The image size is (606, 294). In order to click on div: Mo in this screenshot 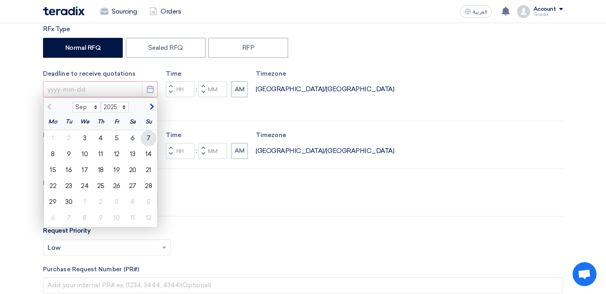, I will do `click(53, 122)`.